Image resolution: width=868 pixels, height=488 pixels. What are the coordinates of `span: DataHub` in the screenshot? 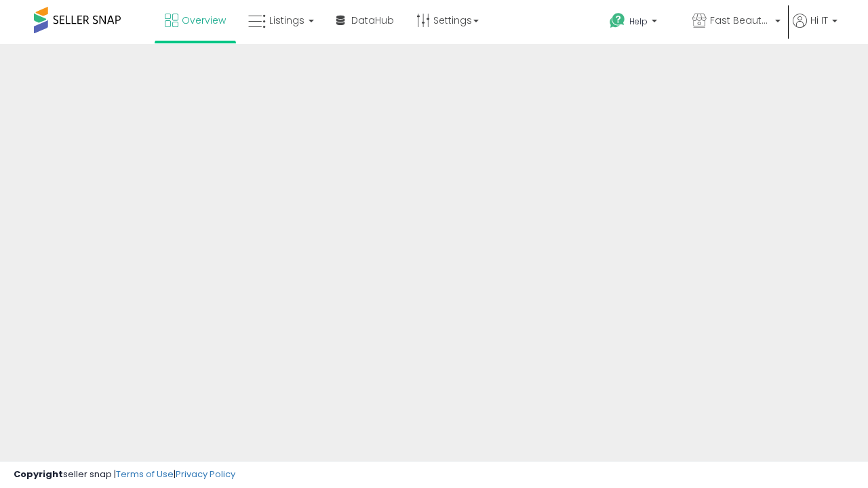 It's located at (373, 21).